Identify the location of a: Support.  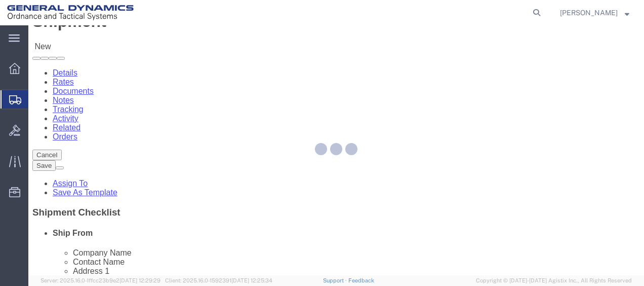
(335, 280).